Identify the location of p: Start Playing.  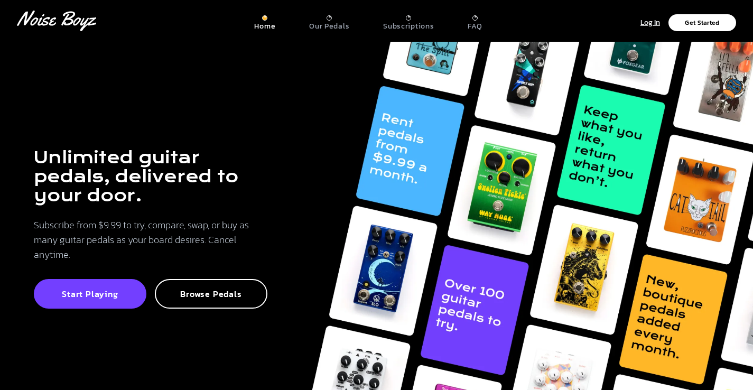
(90, 294).